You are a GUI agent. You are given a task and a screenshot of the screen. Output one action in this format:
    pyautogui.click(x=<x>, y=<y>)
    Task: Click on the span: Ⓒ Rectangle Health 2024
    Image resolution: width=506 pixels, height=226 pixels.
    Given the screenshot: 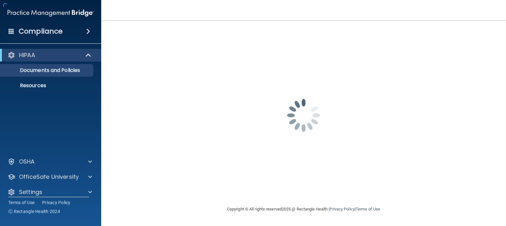 What is the action you would take?
    pyautogui.click(x=34, y=211)
    